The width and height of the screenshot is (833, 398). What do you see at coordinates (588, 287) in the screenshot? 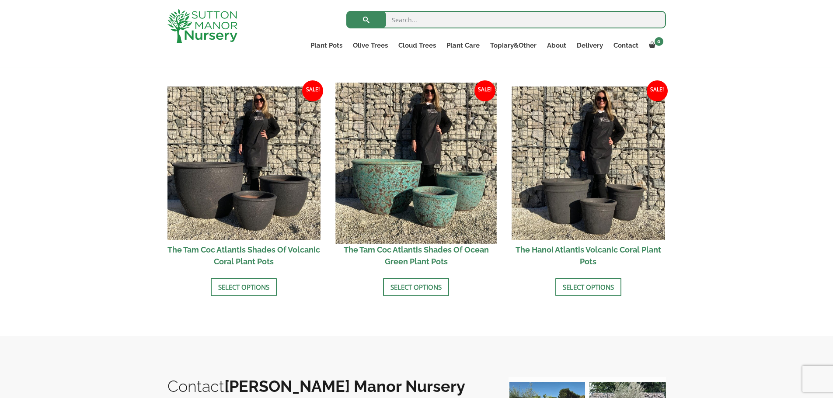
I see `a: Select options for “The Hanoi Atlantis Volcanic Coral Plant Pots”` at bounding box center [588, 287].